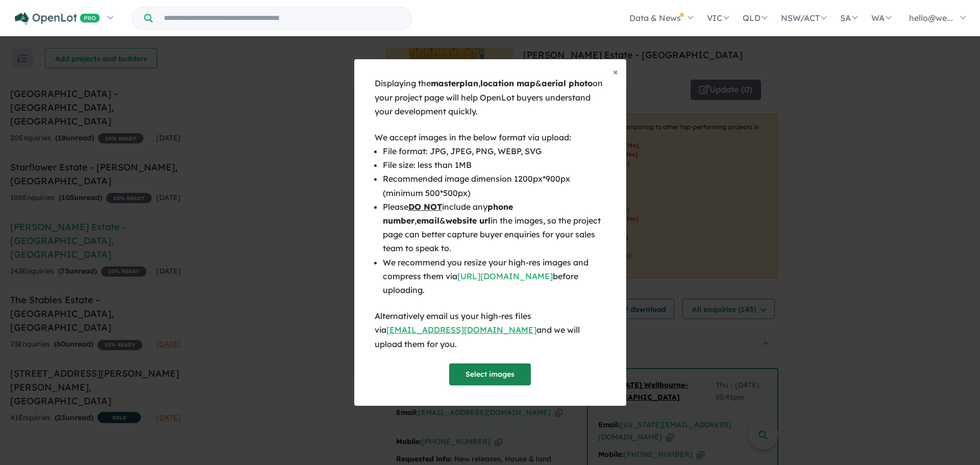  Describe the element at coordinates (57, 18) in the screenshot. I see `img: Openlot PRO Logo White` at that location.